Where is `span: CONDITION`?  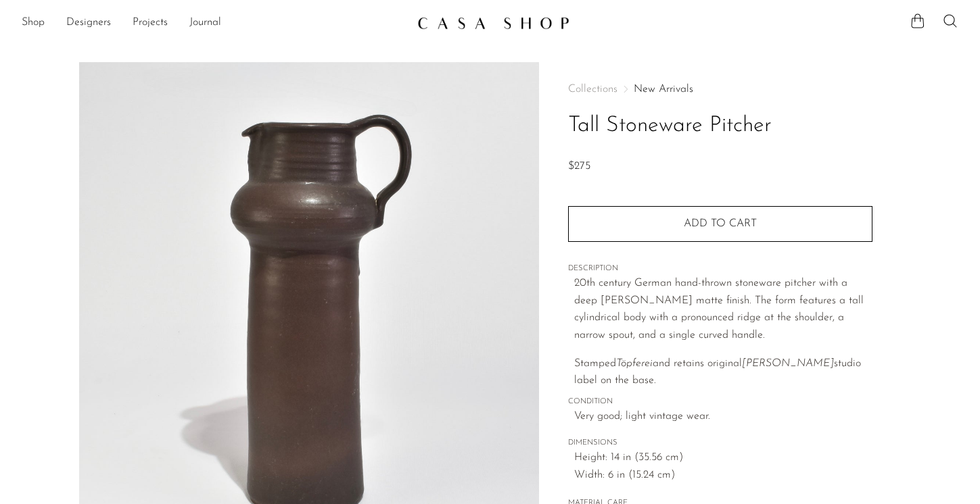 span: CONDITION is located at coordinates (720, 402).